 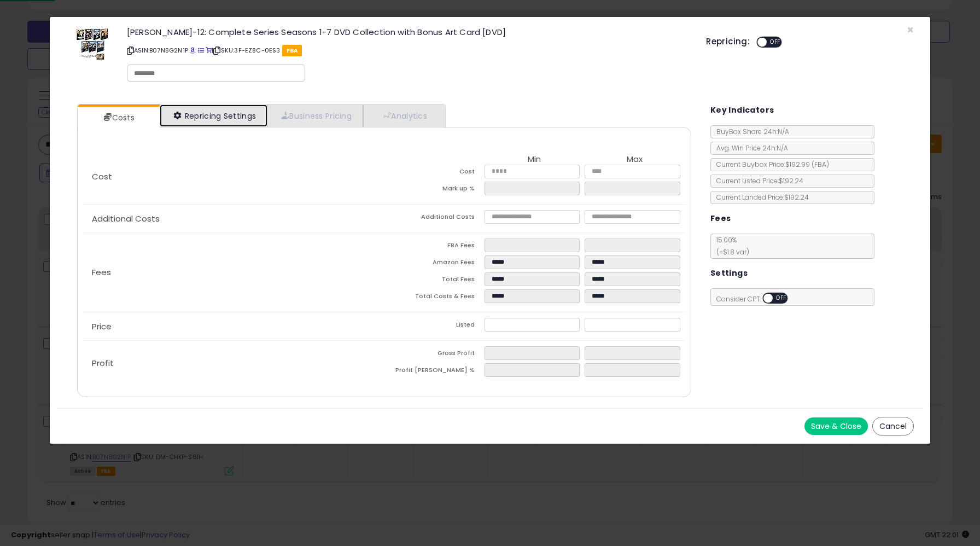 I want to click on a: BuyBox page, so click(x=192, y=51).